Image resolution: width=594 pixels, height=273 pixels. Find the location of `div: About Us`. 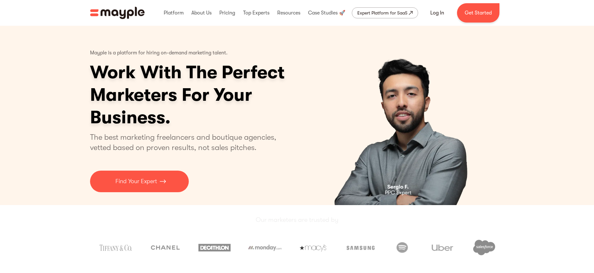

div: About Us is located at coordinates (201, 13).